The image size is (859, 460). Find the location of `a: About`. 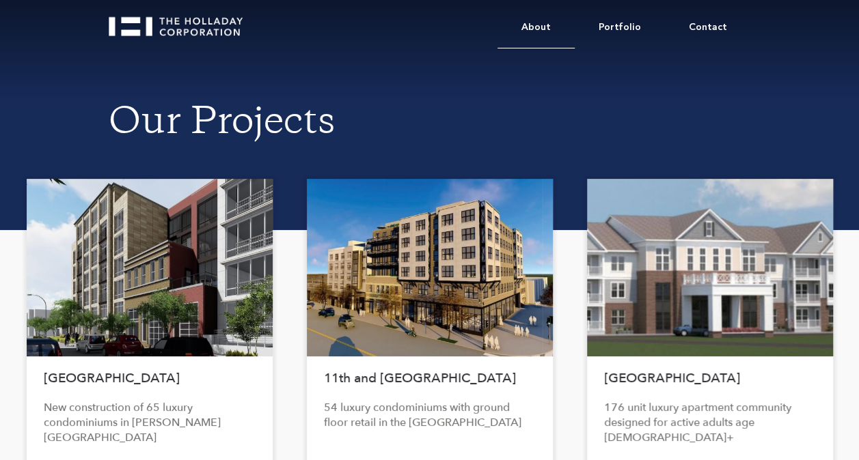

a: About is located at coordinates (536, 27).